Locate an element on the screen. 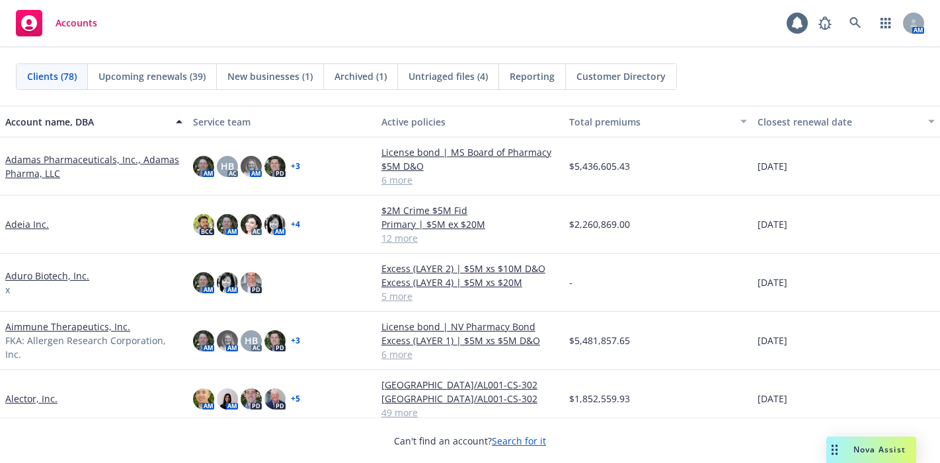  a: License bond | NV Pharmacy Bond is located at coordinates (470, 326).